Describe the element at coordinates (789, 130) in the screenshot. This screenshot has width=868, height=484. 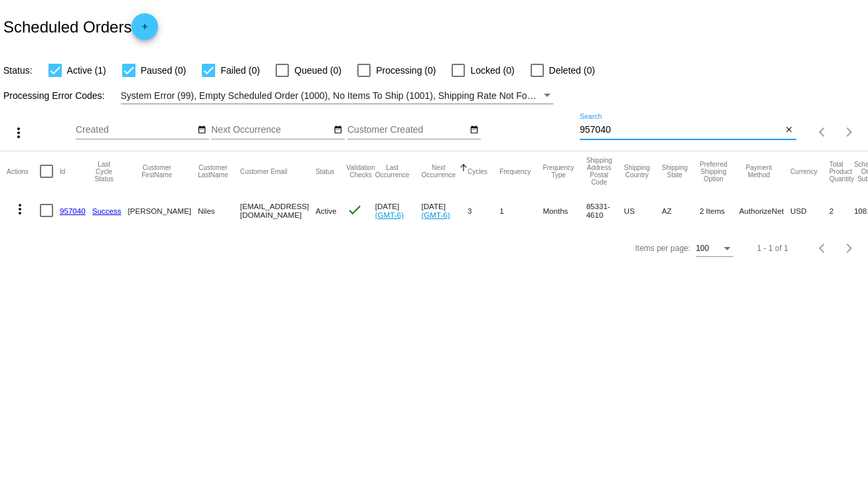
I see `mat-icon: close` at that location.